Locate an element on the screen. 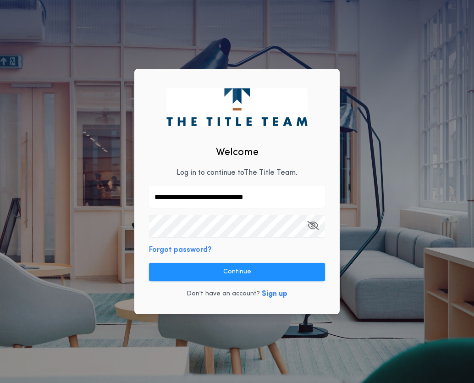 This screenshot has width=474, height=383. button: Continue is located at coordinates (237, 272).